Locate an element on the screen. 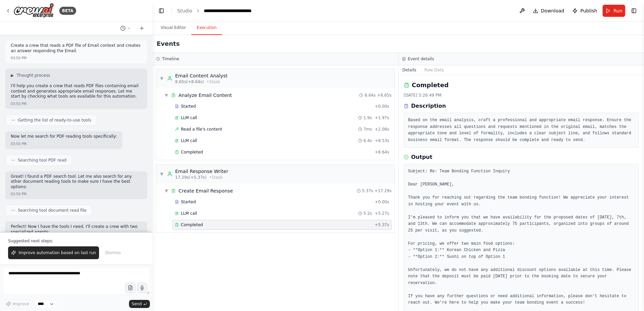  span: Send is located at coordinates (137, 304).